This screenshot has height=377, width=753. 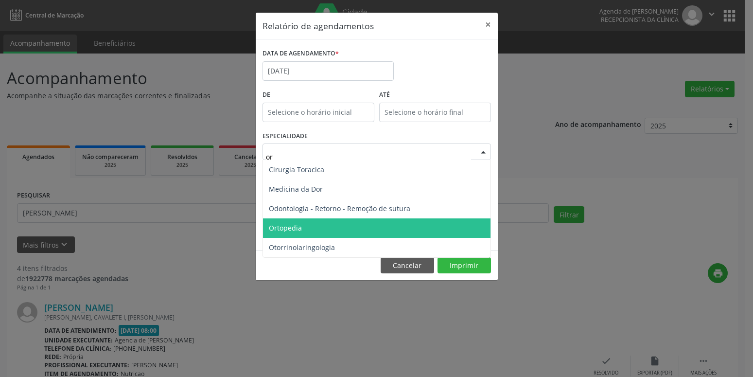 What do you see at coordinates (296, 189) in the screenshot?
I see `span: Medicina da Dor` at bounding box center [296, 189].